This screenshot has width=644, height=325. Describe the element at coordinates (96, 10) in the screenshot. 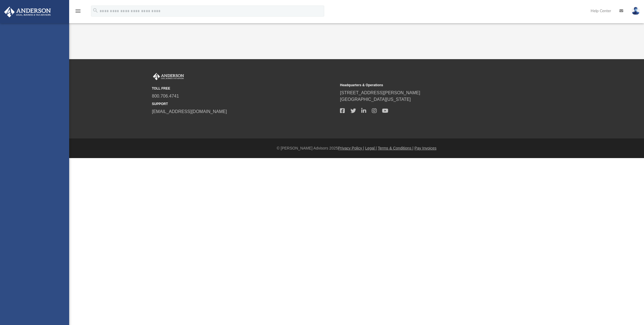

I see `i: search` at that location.